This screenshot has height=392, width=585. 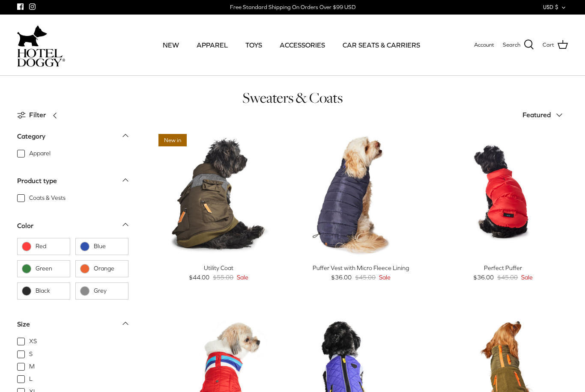 What do you see at coordinates (40, 115) in the screenshot?
I see `a: Filter` at bounding box center [40, 115].